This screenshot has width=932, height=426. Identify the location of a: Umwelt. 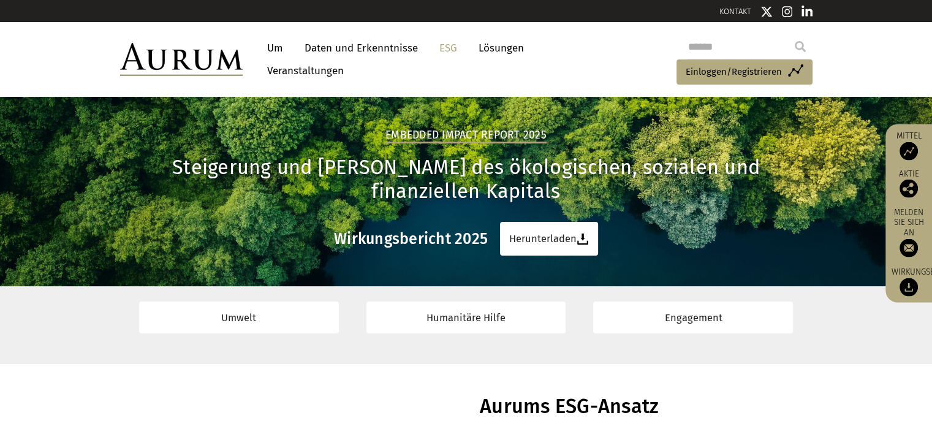
(239, 317).